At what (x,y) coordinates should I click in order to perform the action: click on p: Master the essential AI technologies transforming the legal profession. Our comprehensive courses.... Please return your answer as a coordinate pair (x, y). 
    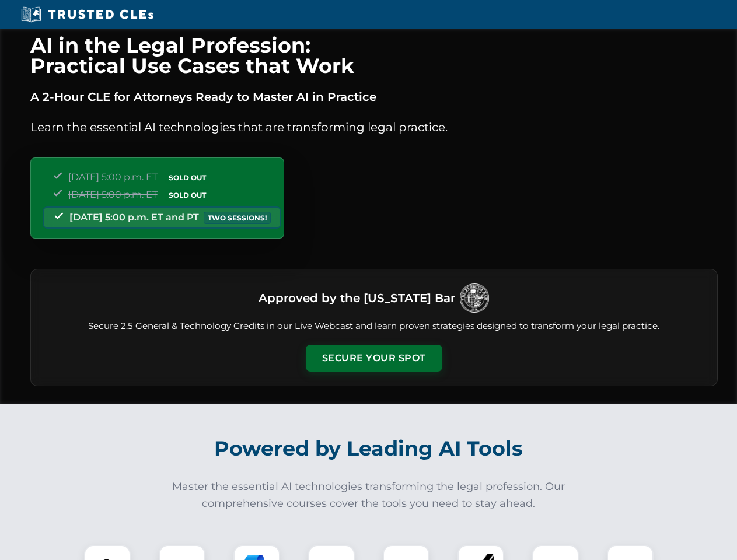
    Looking at the image, I should click on (368, 495).